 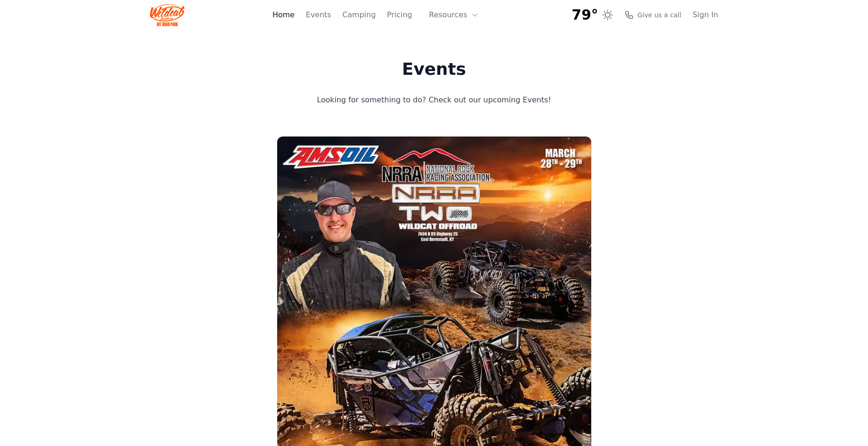 What do you see at coordinates (359, 15) in the screenshot?
I see `a: Camping` at bounding box center [359, 15].